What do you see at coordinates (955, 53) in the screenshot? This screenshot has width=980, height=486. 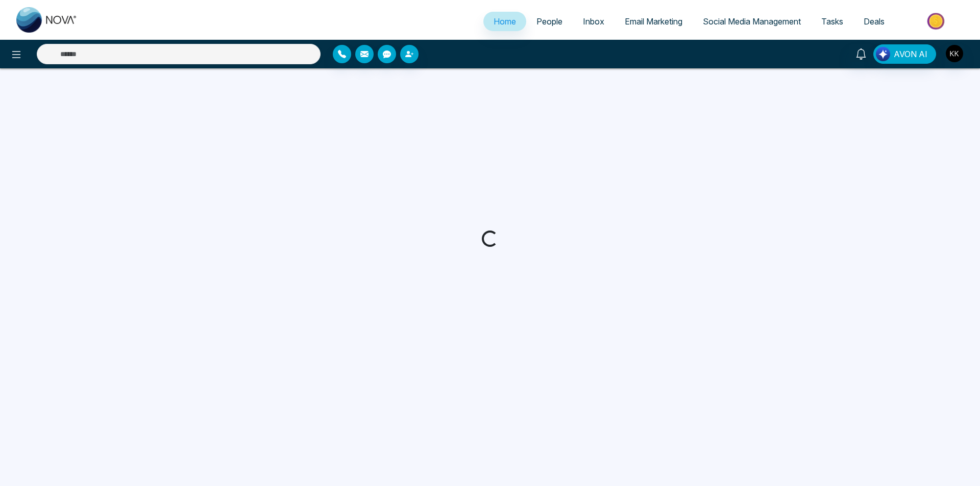 I see `img: User Avatar` at bounding box center [955, 53].